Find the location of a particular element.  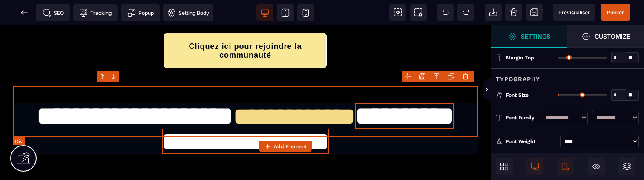

span: Settings is located at coordinates (529, 37).